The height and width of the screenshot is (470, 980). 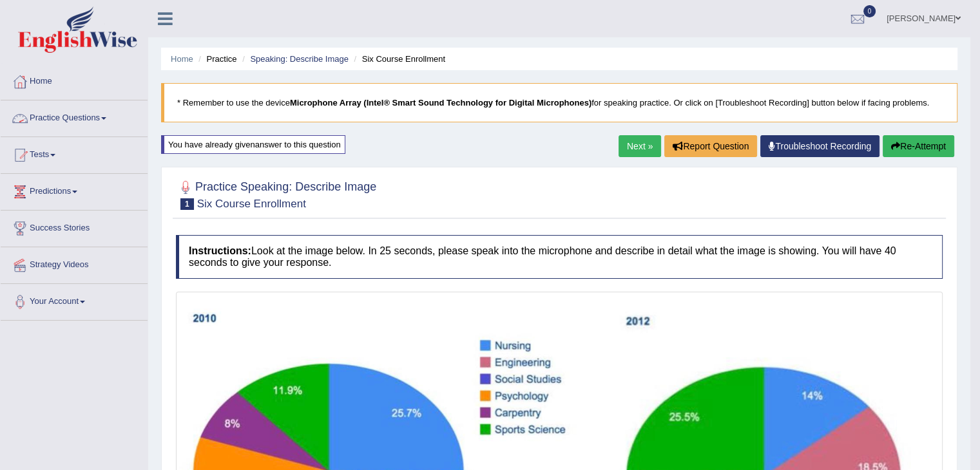 What do you see at coordinates (74, 117) in the screenshot?
I see `a: Practice Questions` at bounding box center [74, 117].